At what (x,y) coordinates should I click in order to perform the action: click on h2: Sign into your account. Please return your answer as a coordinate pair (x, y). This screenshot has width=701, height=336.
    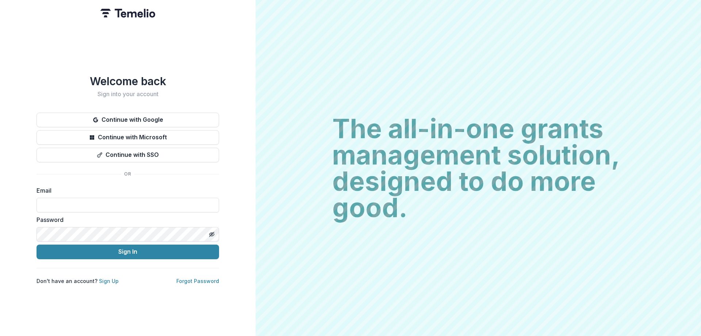
    Looking at the image, I should click on (128, 94).